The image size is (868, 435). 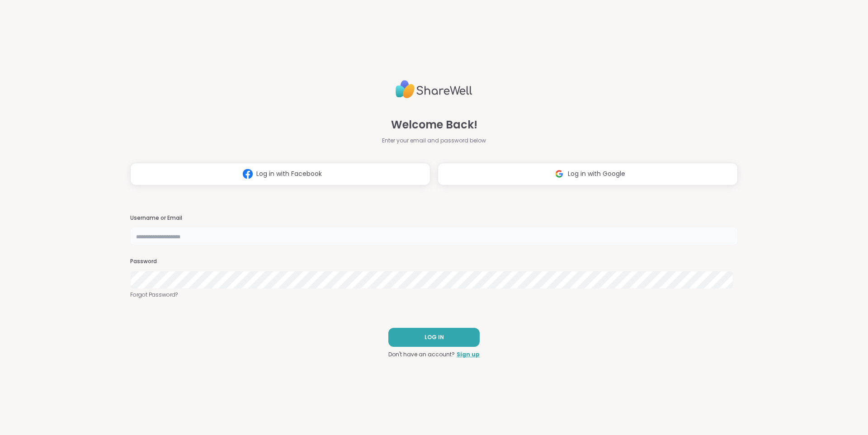 What do you see at coordinates (434, 261) in the screenshot?
I see `h3: Password` at bounding box center [434, 261].